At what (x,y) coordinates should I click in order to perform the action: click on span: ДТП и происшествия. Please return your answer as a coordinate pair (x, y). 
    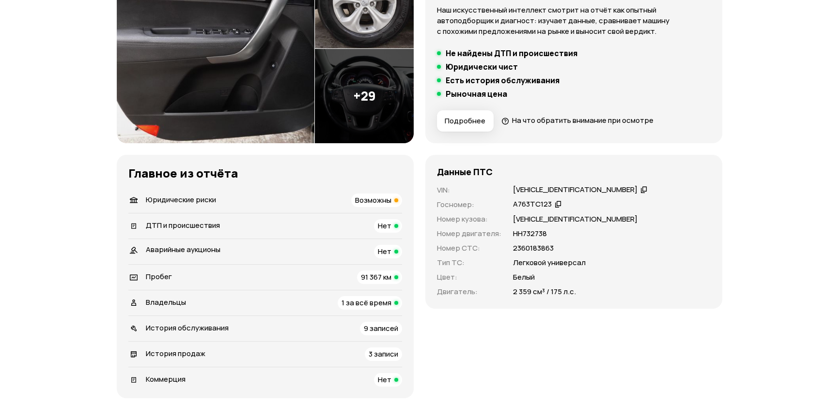
    Looking at the image, I should click on (183, 225).